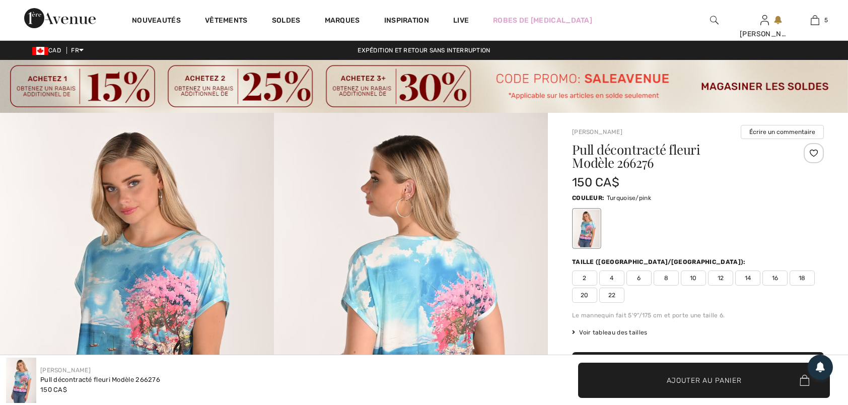 The height and width of the screenshot is (405, 848). What do you see at coordinates (586, 228) in the screenshot?
I see `div: Turquoise/pink` at bounding box center [586, 228].